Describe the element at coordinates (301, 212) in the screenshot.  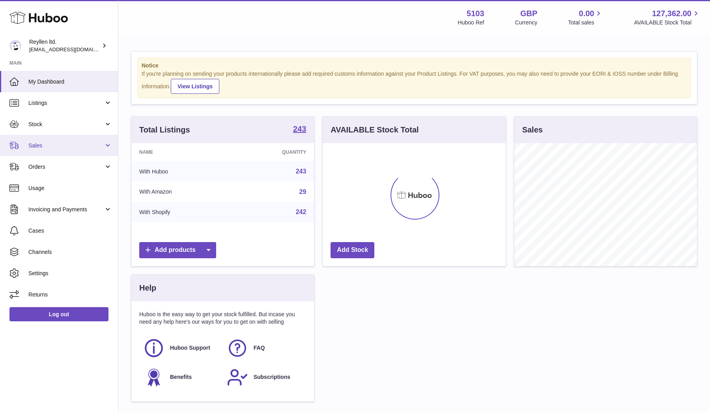
I see `a: 242` at that location.